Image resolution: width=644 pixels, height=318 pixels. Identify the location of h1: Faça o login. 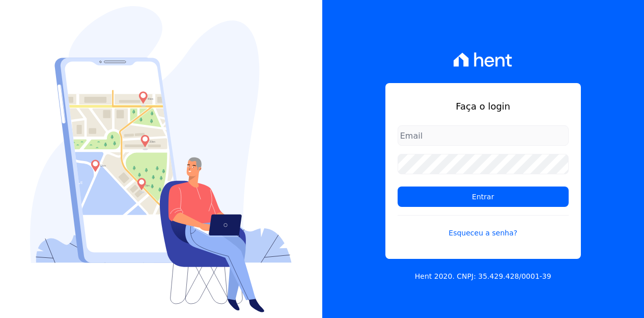
(483, 106).